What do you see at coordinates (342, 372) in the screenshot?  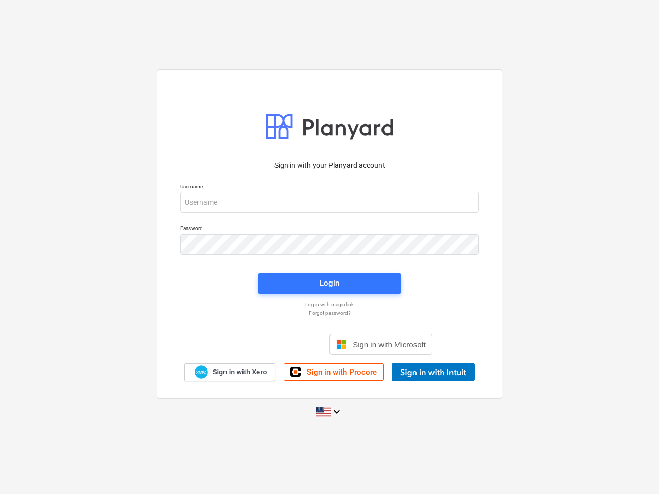 I see `span: Sign in with Procore` at bounding box center [342, 372].